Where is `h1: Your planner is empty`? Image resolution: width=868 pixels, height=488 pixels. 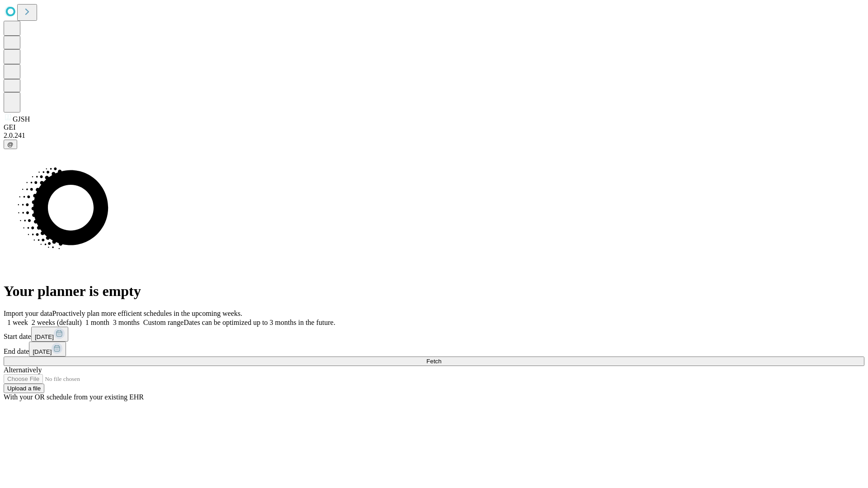 h1: Your planner is empty is located at coordinates (434, 291).